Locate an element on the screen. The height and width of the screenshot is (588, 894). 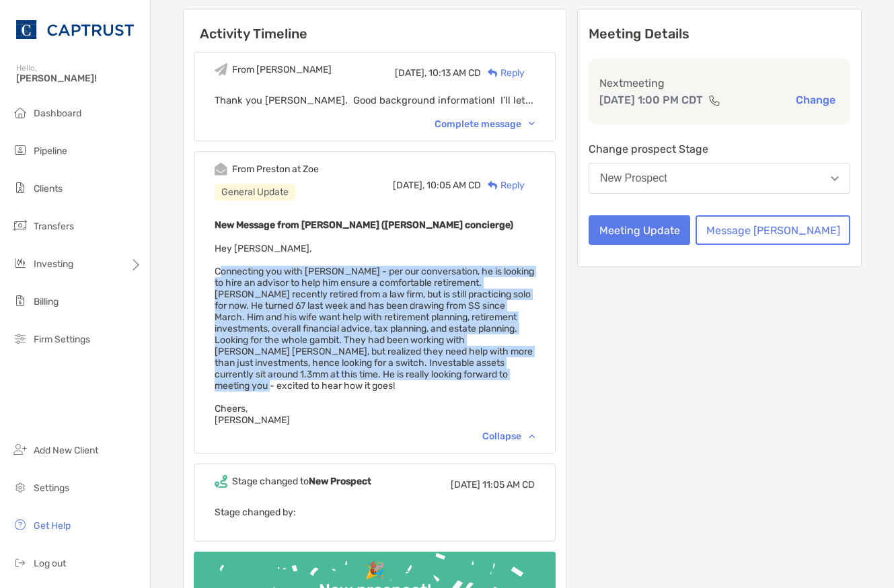
b: New Prospect is located at coordinates (339, 481).